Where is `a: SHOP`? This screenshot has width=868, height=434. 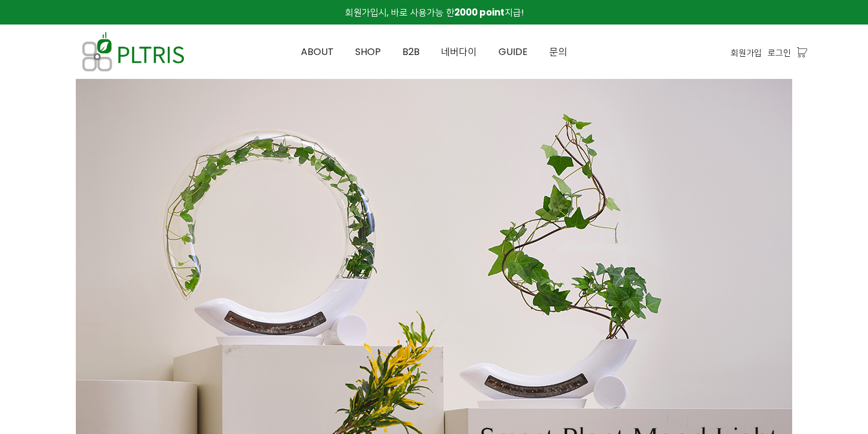 a: SHOP is located at coordinates (368, 52).